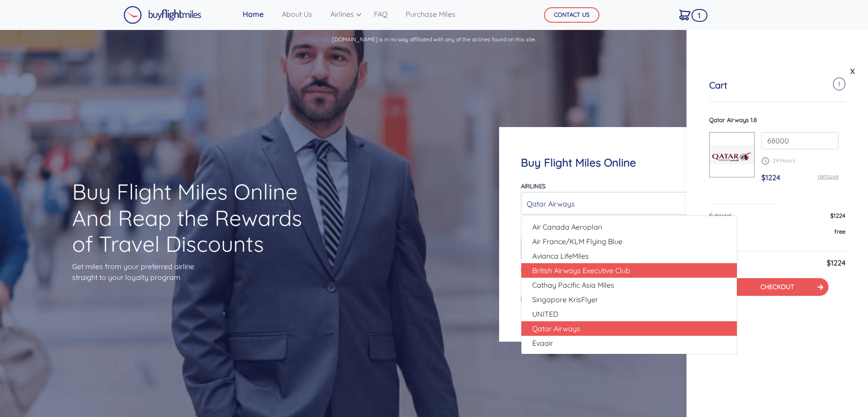 This screenshot has width=868, height=417. I want to click on img: schedule.png, so click(765, 161).